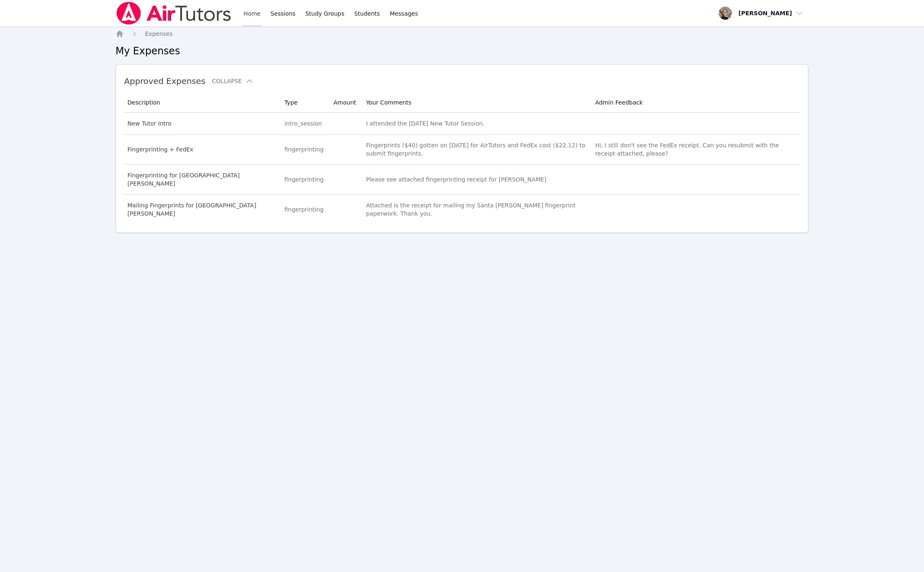 This screenshot has width=924, height=572. What do you see at coordinates (158, 34) in the screenshot?
I see `span: Expenses` at bounding box center [158, 34].